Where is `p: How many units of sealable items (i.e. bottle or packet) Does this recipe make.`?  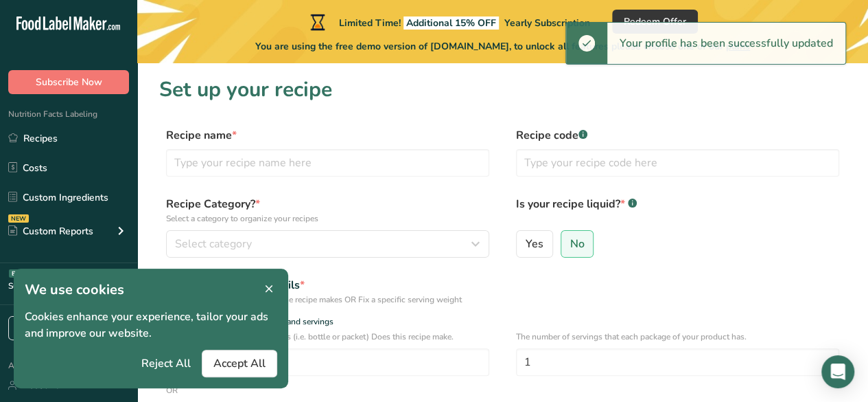
p: How many units of sealable items (i.e. bottle or packet) Does this recipe make. is located at coordinates (328, 337).